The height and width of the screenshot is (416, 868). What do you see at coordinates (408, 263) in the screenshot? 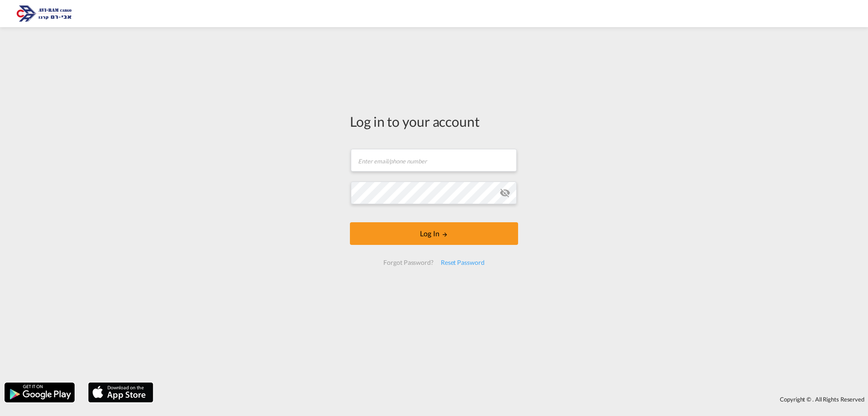
I see `div: Forgot Password?` at bounding box center [408, 263].